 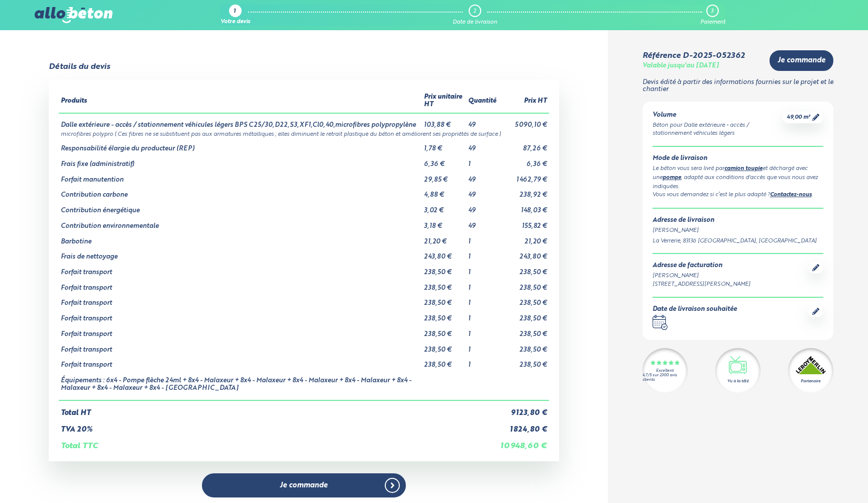 What do you see at coordinates (524, 409) in the screenshot?
I see `td: 9 123,80 €` at bounding box center [524, 409].